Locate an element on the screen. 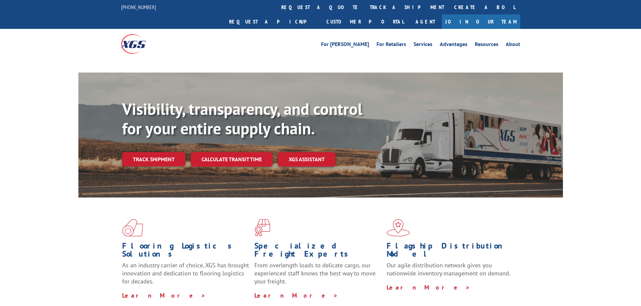 Image resolution: width=641 pixels, height=306 pixels. a: Advantages is located at coordinates (453, 45).